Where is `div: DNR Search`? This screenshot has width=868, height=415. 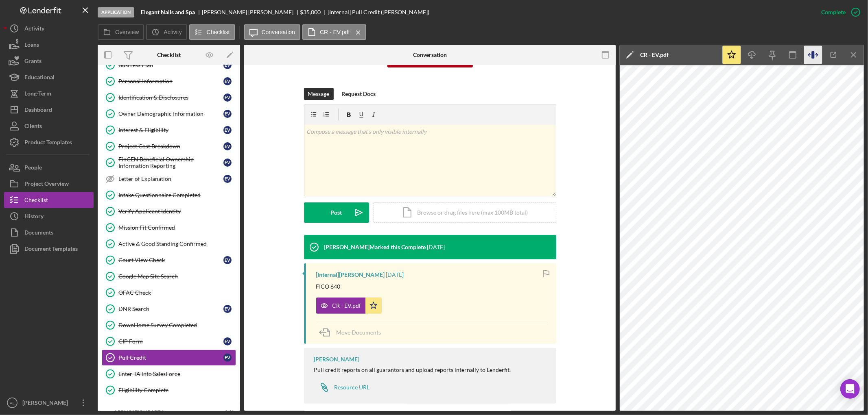
div: DNR Search is located at coordinates (171, 309).